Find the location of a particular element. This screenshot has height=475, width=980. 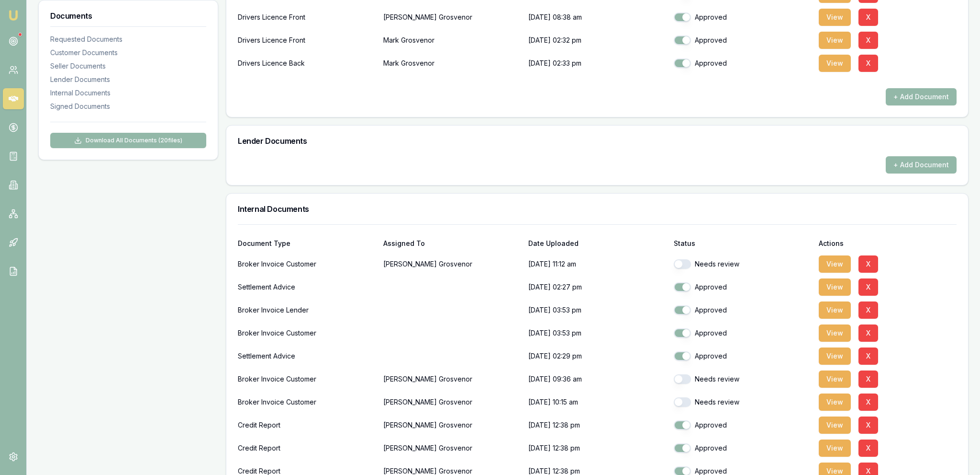

div: Actions is located at coordinates (888, 243).